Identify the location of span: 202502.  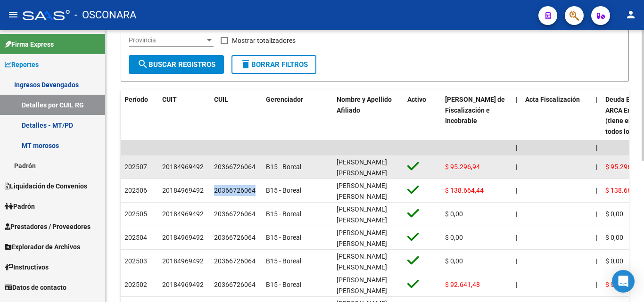
(136, 285).